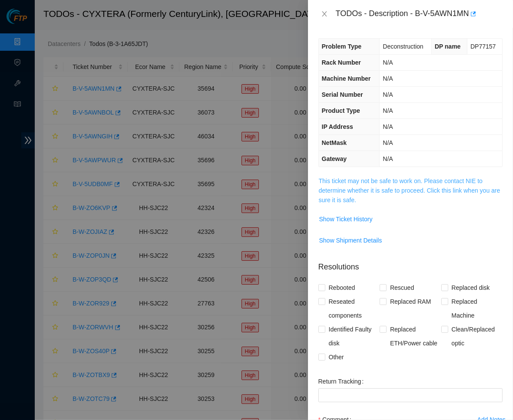  Describe the element at coordinates (350, 241) in the screenshot. I see `button: Show Shipment Details` at that location.